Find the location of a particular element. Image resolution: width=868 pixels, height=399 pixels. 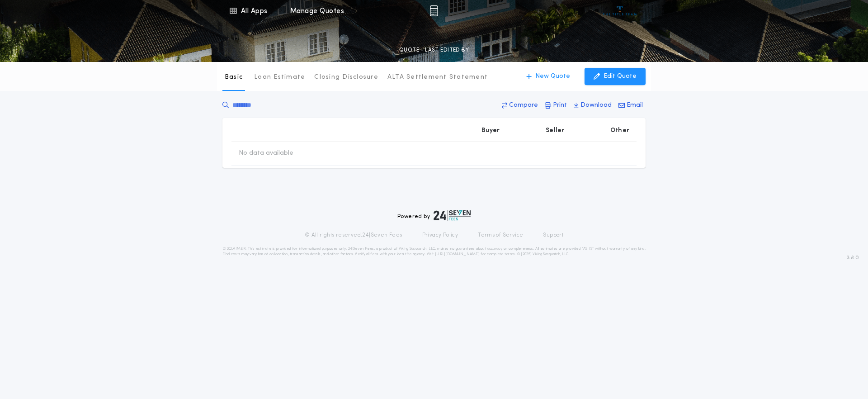

div: Powered by is located at coordinates (434, 215).